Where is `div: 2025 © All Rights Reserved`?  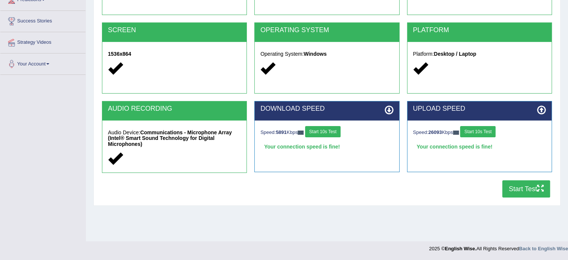 div: 2025 © All Rights Reserved is located at coordinates (499, 246).